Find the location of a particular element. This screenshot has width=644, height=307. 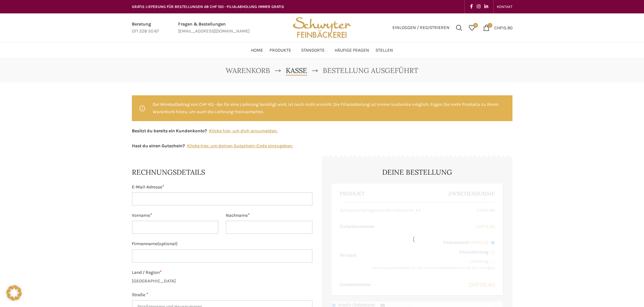

a: Site logo is located at coordinates (322, 27).